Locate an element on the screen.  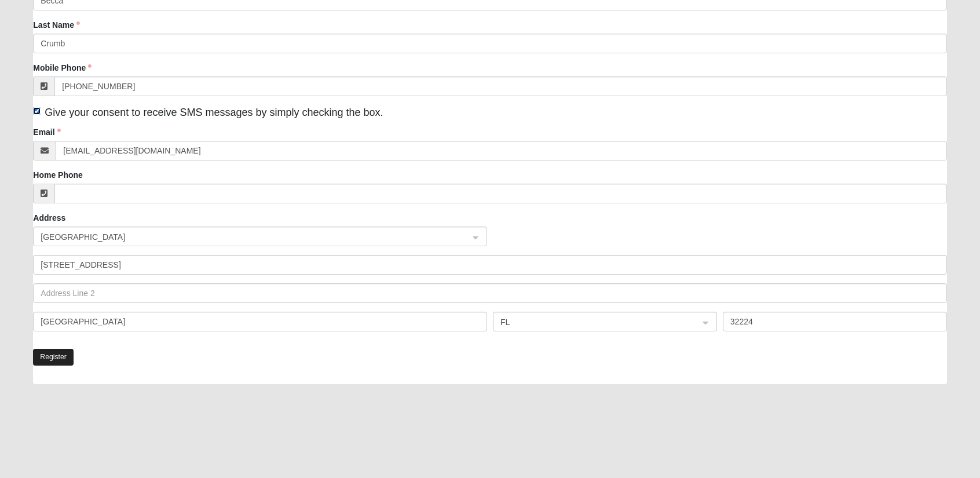
input: Zip is located at coordinates (835, 321).